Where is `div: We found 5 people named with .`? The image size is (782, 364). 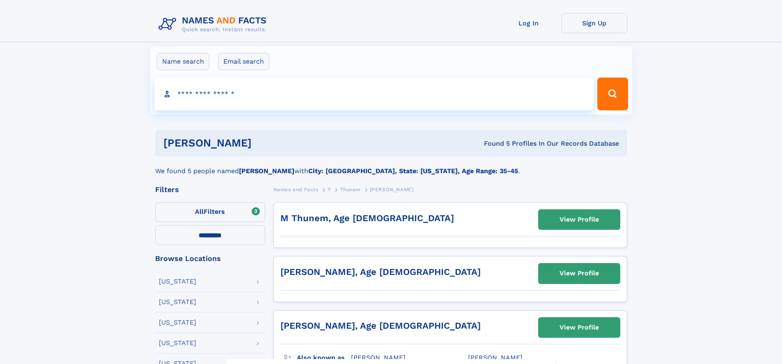 div: We found 5 people named with . is located at coordinates (391, 166).